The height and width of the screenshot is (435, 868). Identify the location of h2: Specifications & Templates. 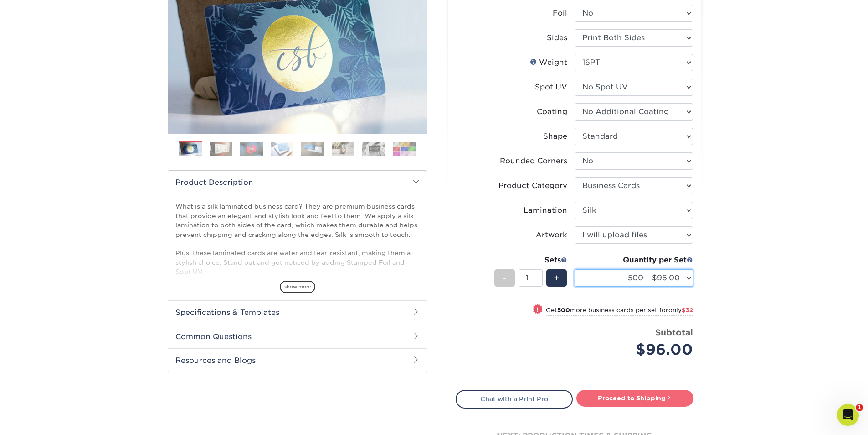
(298, 312).